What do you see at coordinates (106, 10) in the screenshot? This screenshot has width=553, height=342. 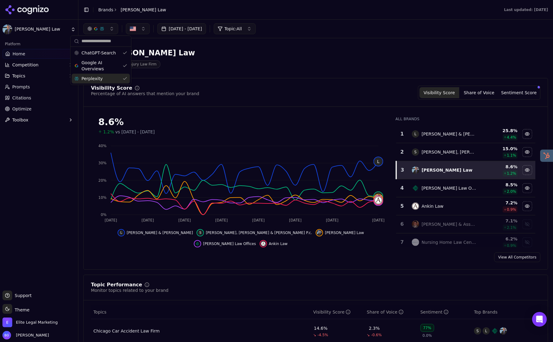 I see `a: Brands` at bounding box center [106, 10].